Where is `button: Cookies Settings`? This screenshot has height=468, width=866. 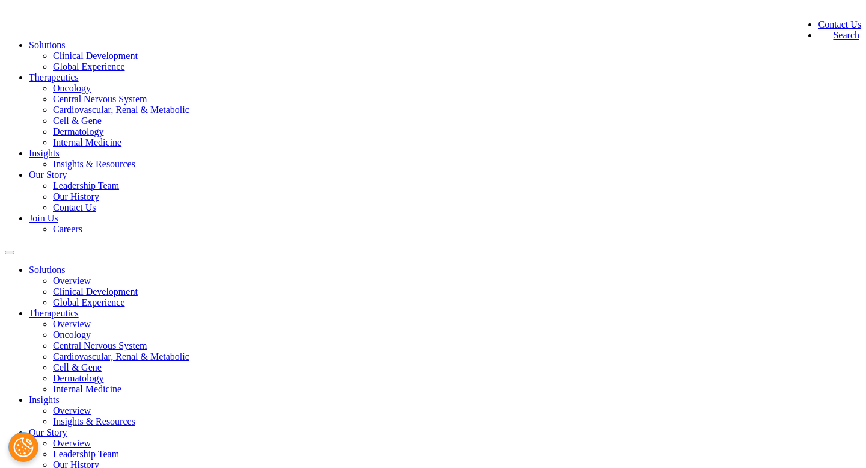
button: Cookies Settings is located at coordinates (23, 447).